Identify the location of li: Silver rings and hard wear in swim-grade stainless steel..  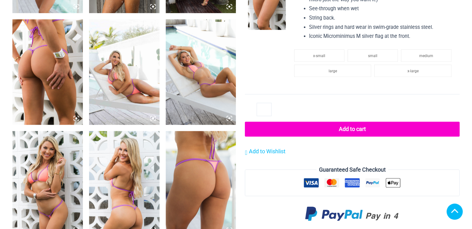
(381, 27).